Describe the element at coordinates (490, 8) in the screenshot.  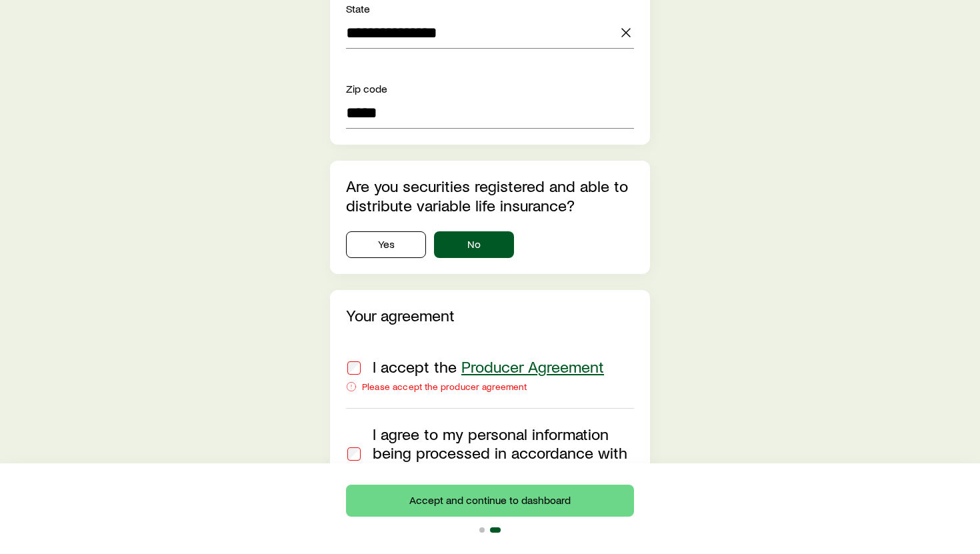
I see `div: State` at that location.